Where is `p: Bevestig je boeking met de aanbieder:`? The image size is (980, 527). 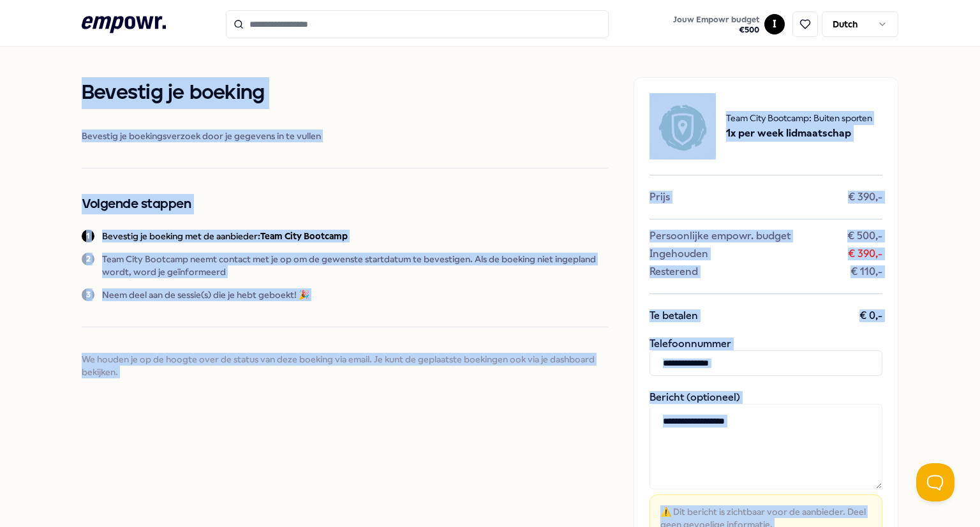
p: Bevestig je boeking met de aanbieder: is located at coordinates (225, 236).